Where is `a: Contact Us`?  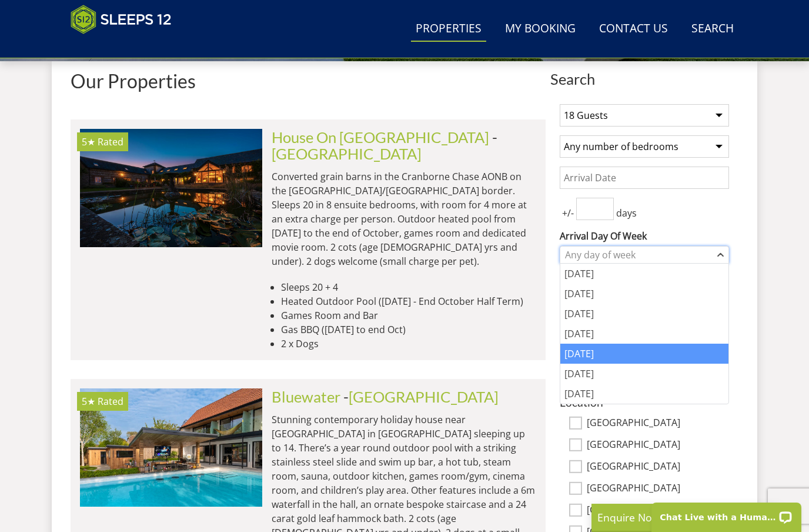
a: Contact Us is located at coordinates (633, 29).